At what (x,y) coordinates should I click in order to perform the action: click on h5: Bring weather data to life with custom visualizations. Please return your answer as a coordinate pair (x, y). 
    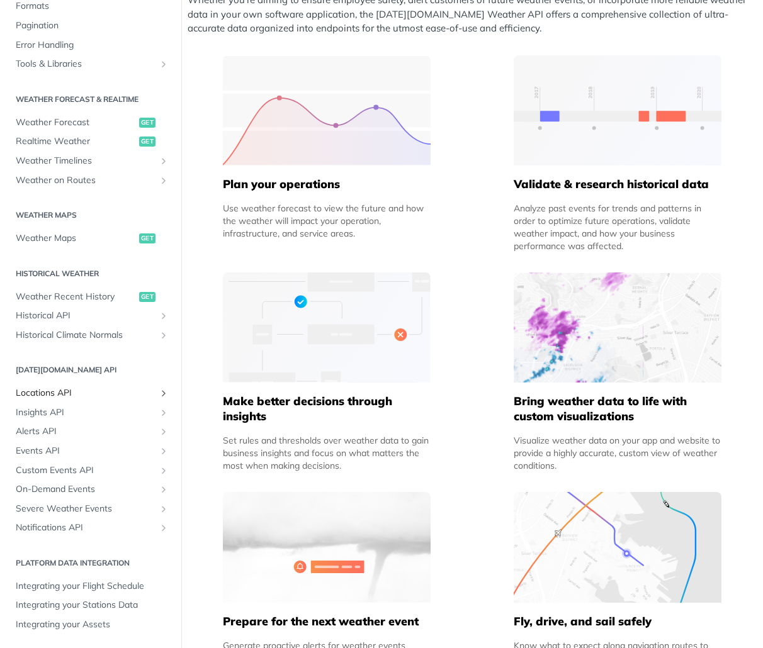
    Looking at the image, I should click on (617, 409).